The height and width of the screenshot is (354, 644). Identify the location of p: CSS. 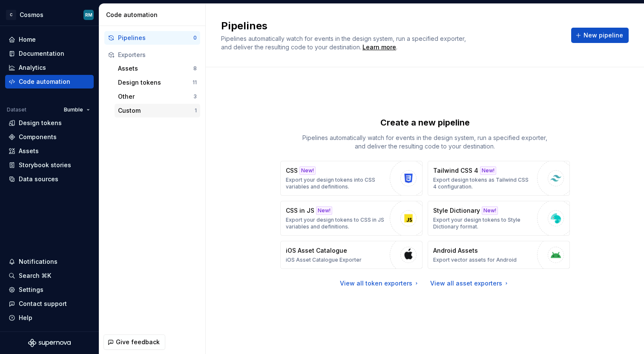
(292, 170).